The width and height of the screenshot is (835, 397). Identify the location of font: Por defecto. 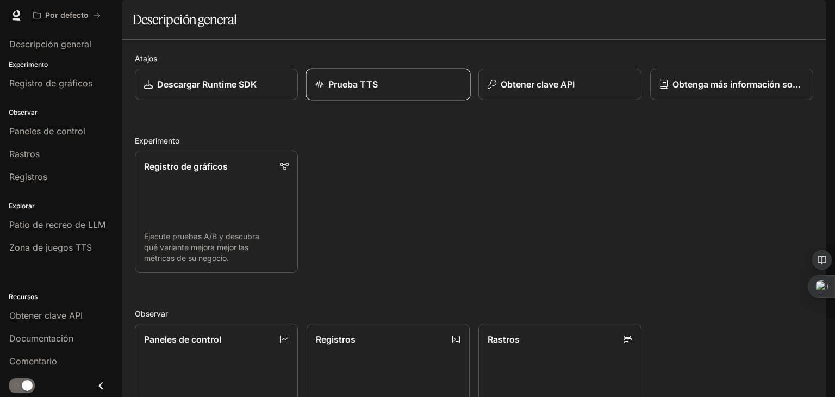
(67, 15).